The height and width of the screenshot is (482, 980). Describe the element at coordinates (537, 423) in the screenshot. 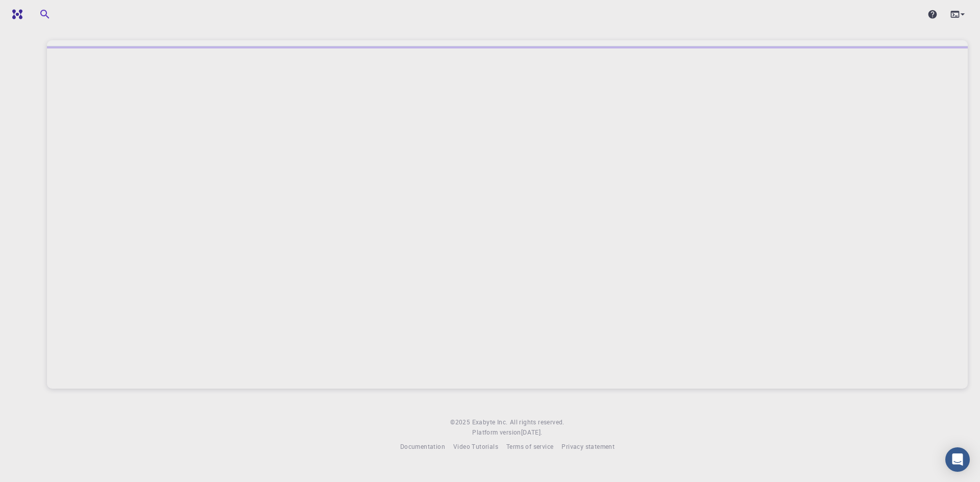

I see `span: All rights reserved.` at that location.